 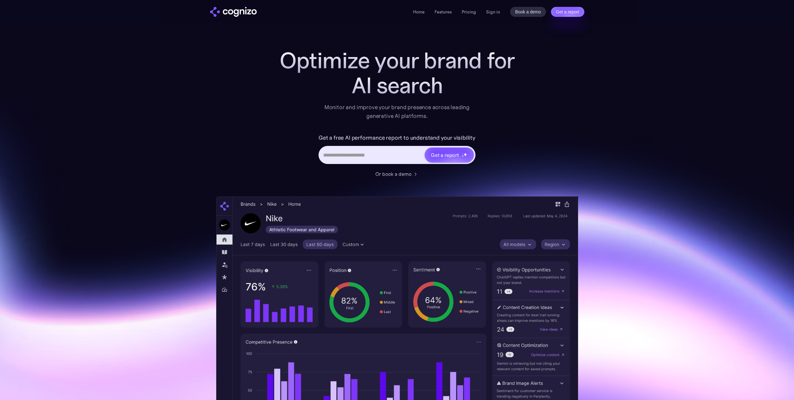 What do you see at coordinates (397, 85) in the screenshot?
I see `div: AI search` at bounding box center [397, 85].